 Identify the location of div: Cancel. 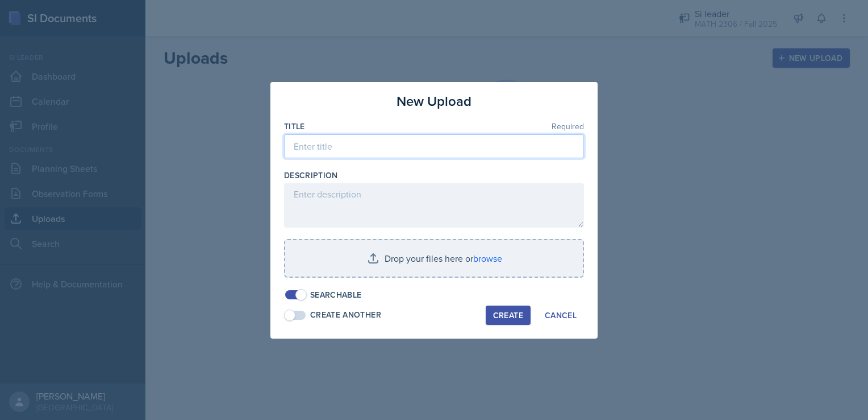
(561, 315).